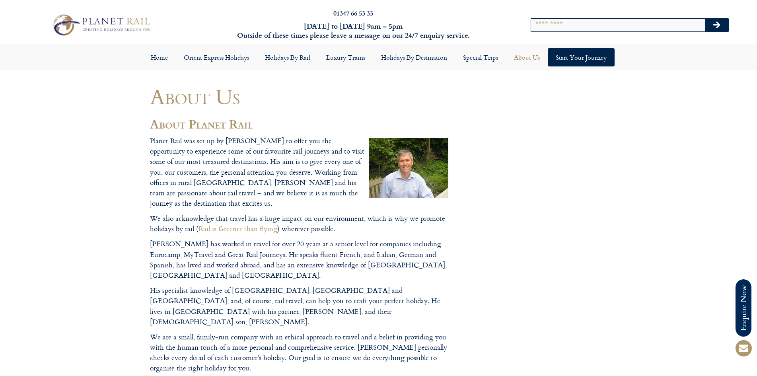 The height and width of the screenshot is (376, 757). I want to click on nav: Menu, so click(378, 57).